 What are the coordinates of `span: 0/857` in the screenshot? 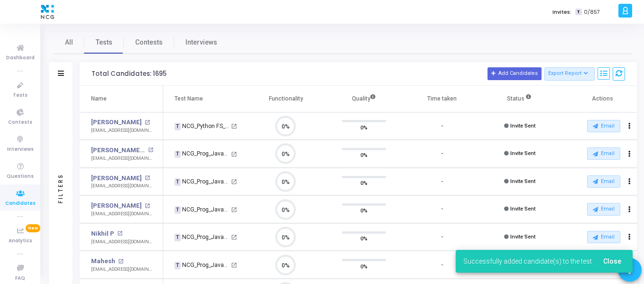 It's located at (592, 12).